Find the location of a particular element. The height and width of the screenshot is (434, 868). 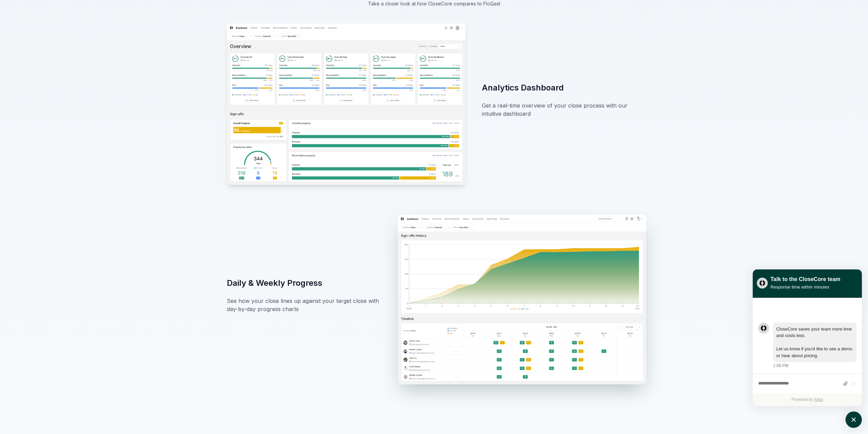

div: Wednesday, September 10, 1:58 PM is located at coordinates (815, 346).